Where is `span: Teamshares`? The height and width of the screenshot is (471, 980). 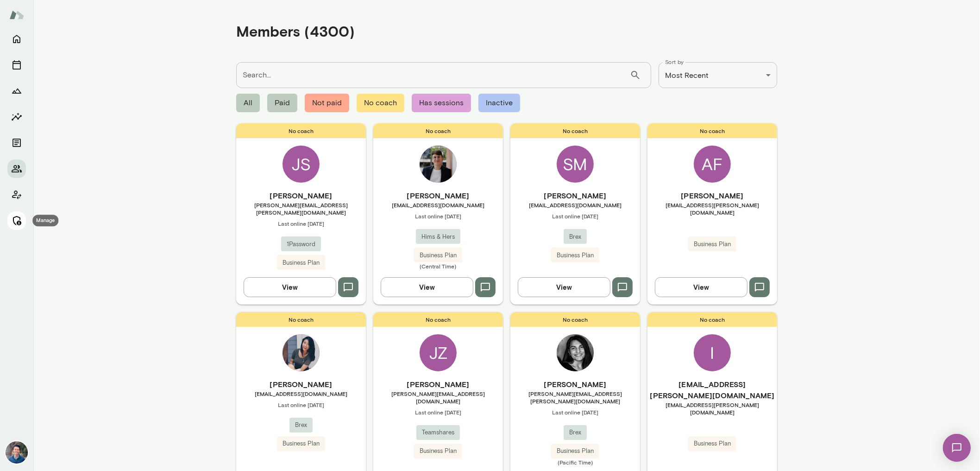 span: Teamshares is located at coordinates (438, 432).